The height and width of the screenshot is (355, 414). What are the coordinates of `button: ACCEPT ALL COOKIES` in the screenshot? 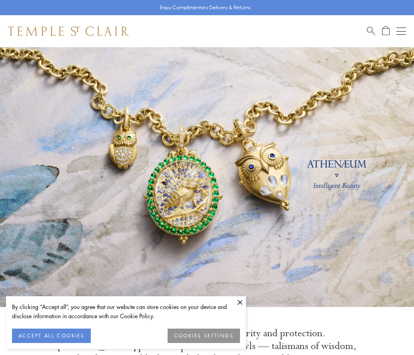 It's located at (51, 336).